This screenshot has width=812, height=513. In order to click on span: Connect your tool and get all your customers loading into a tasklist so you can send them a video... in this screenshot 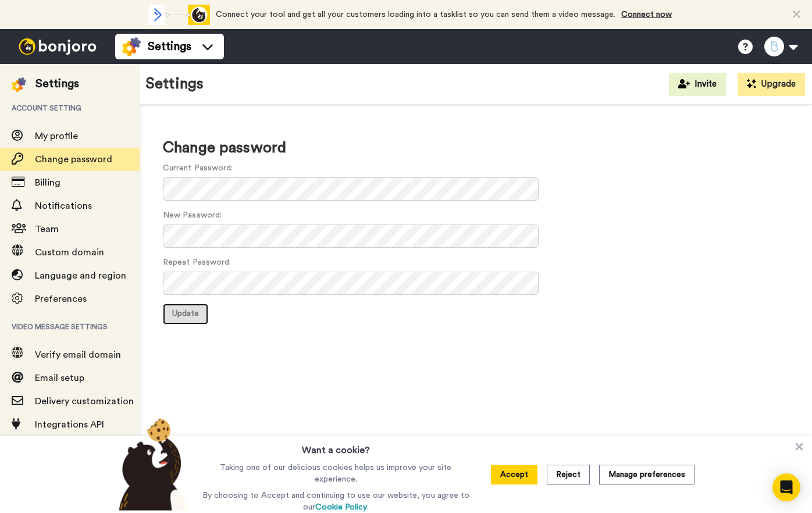, I will do `click(415, 15)`.